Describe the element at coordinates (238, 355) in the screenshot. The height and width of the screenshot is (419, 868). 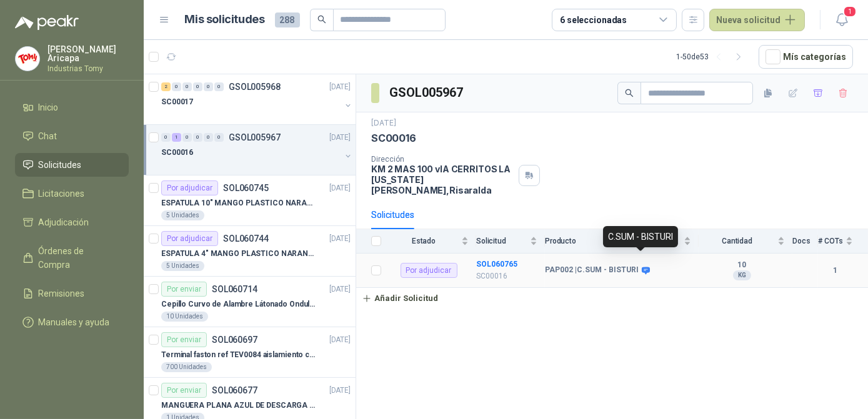
I see `p: Terminal faston ref TEV0084 aislamiento completo` at that location.